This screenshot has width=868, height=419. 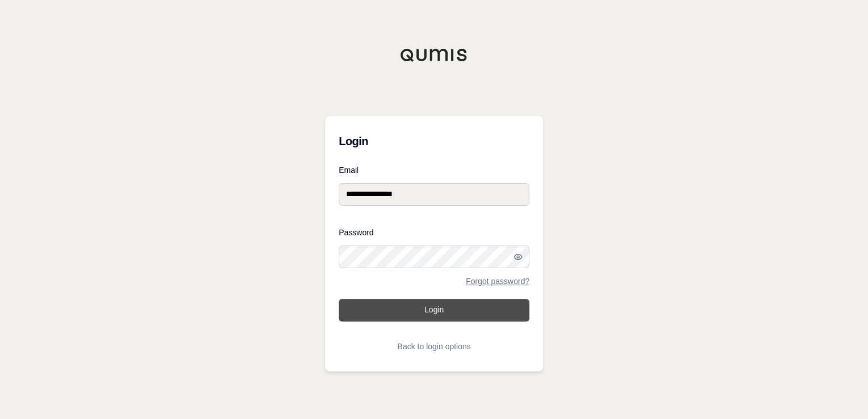 What do you see at coordinates (498, 281) in the screenshot?
I see `a: Forgot password?` at bounding box center [498, 281].